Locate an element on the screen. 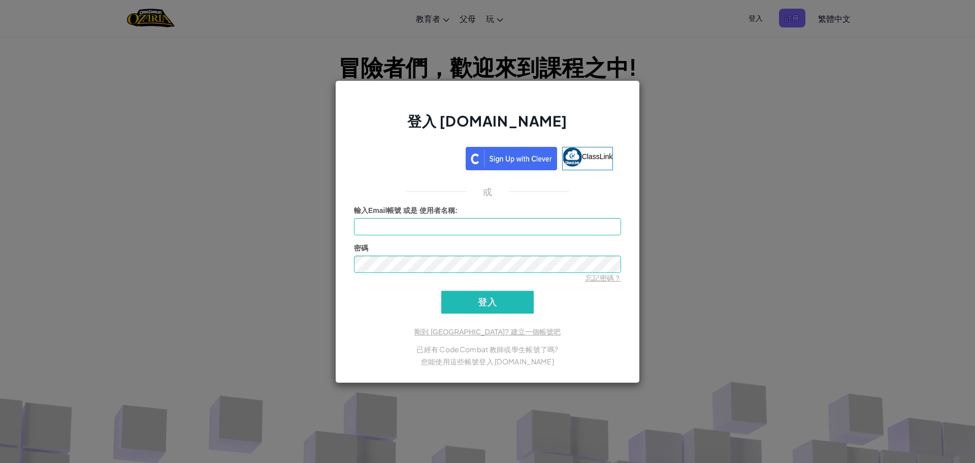 The image size is (975, 463). span: ClassLink is located at coordinates (597, 156).